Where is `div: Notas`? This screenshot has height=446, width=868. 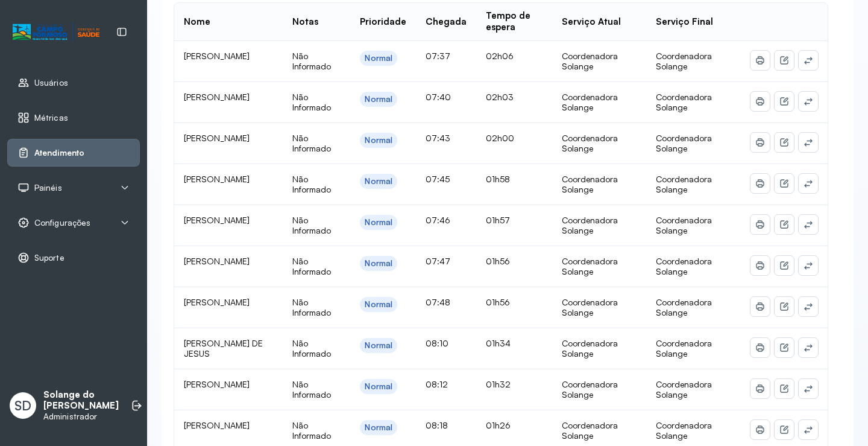
div: Notas is located at coordinates (305, 22).